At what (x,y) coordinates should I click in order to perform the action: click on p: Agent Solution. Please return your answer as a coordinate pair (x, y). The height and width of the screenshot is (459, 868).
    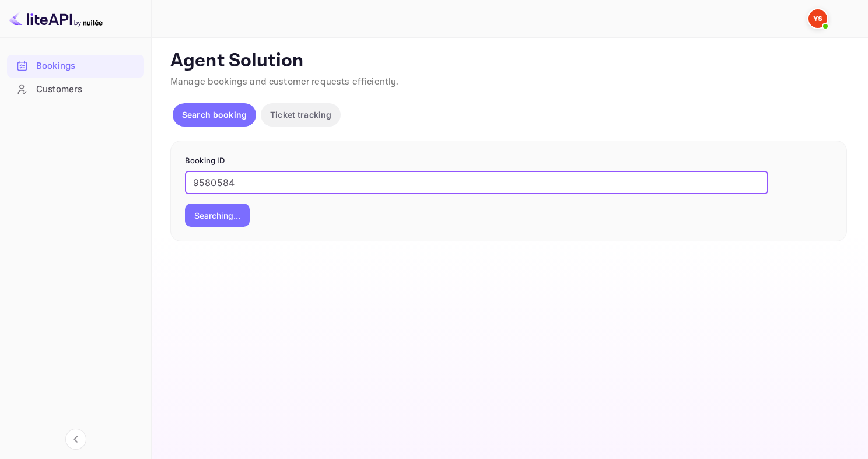
    Looking at the image, I should click on (509, 62).